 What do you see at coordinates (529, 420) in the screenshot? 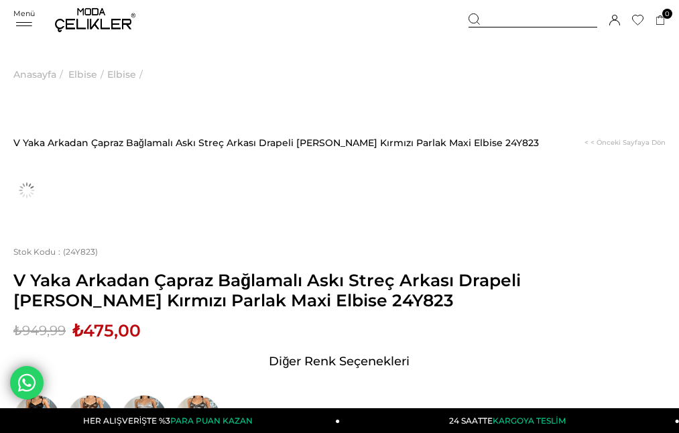
I see `span: KARGOYA TESLİM` at bounding box center [529, 420].